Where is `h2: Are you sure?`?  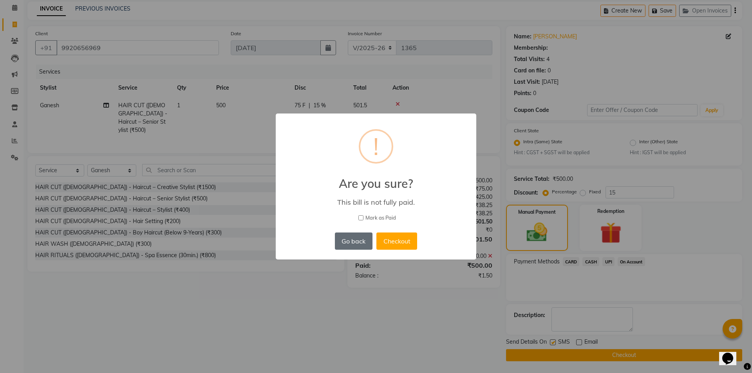 h2: Are you sure? is located at coordinates (376, 179).